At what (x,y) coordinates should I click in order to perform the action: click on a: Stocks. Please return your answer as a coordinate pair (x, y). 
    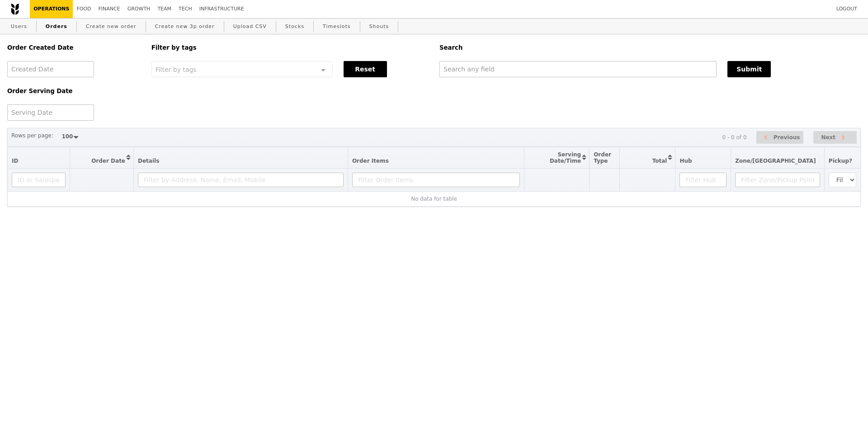
    Looking at the image, I should click on (295, 26).